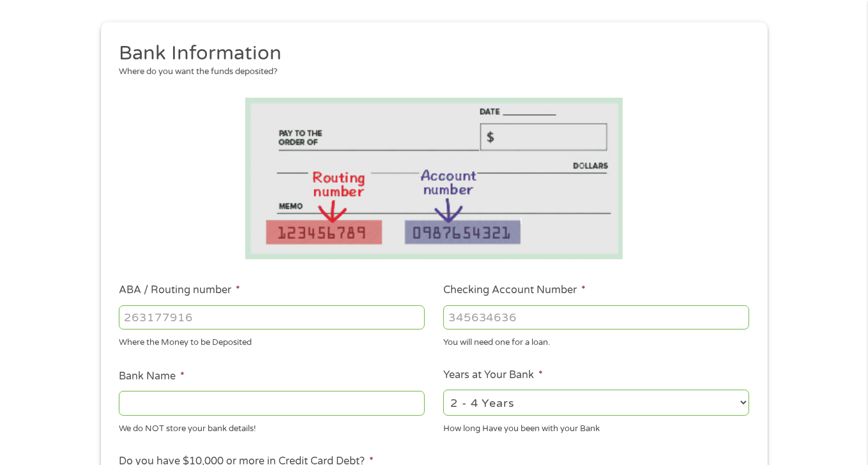  What do you see at coordinates (179, 290) in the screenshot?
I see `label: ABA / Routing number` at bounding box center [179, 290].